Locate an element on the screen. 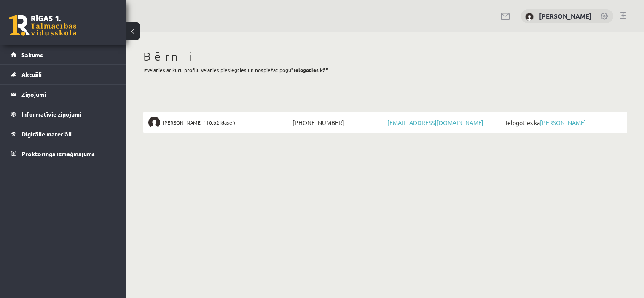 The height and width of the screenshot is (298, 644). span: Ielogoties kā is located at coordinates (562, 122).